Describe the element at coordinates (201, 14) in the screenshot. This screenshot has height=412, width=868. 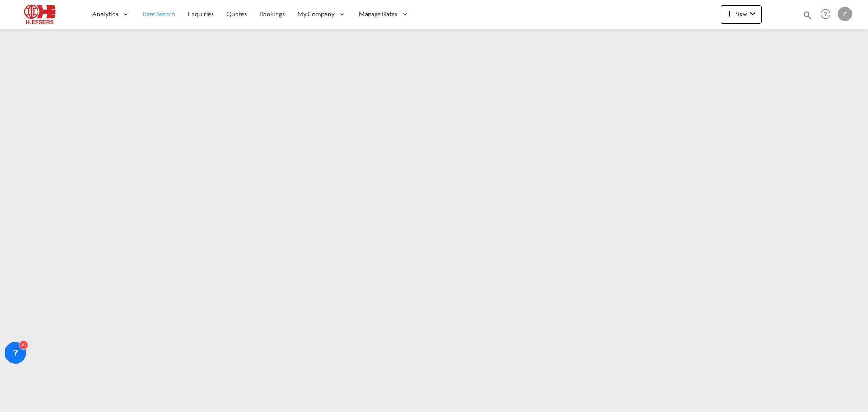
I see `span: Enquiries` at that location.